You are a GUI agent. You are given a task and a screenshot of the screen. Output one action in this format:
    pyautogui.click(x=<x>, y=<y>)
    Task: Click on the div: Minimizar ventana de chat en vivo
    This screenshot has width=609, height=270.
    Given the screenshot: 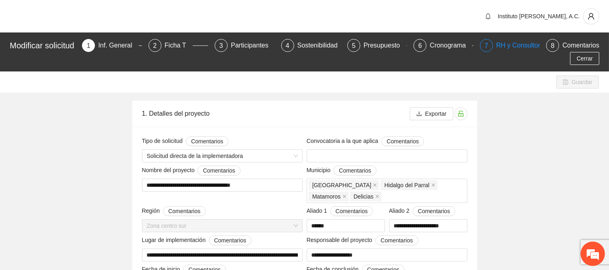 What is the action you would take?
    pyautogui.click(x=143, y=14)
    